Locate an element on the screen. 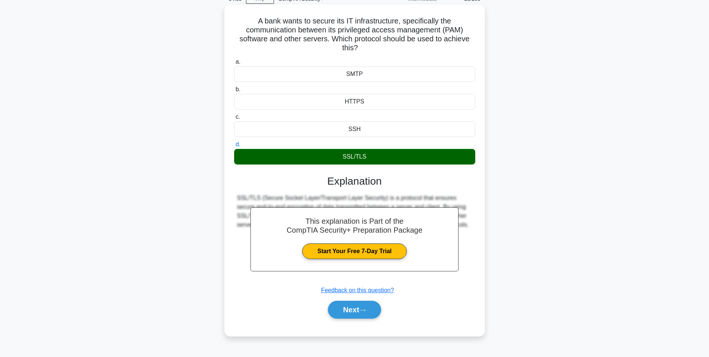  span: a. is located at coordinates (238, 61).